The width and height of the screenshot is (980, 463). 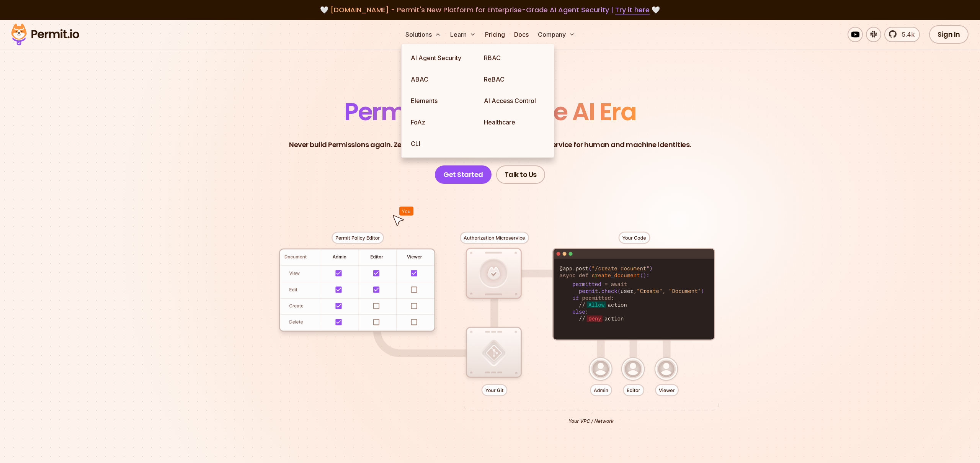 I want to click on a: Get Started, so click(x=463, y=175).